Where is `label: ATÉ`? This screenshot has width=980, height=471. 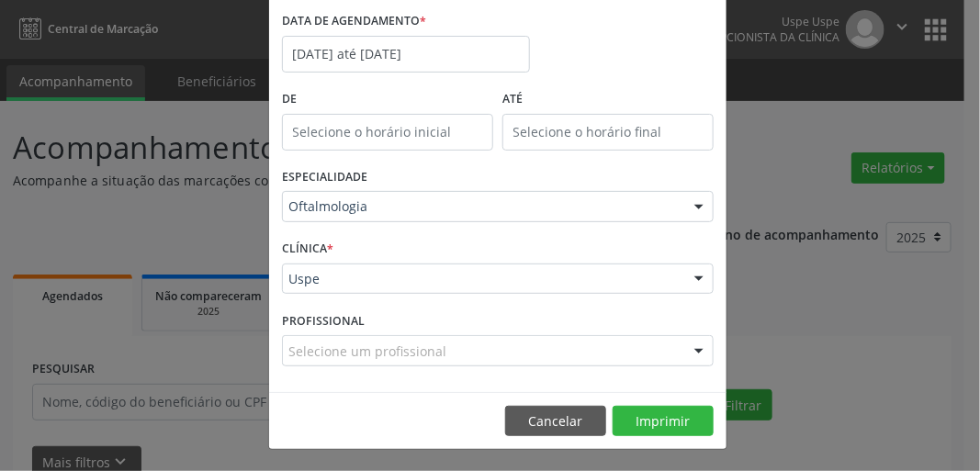 label: ATÉ is located at coordinates (608, 99).